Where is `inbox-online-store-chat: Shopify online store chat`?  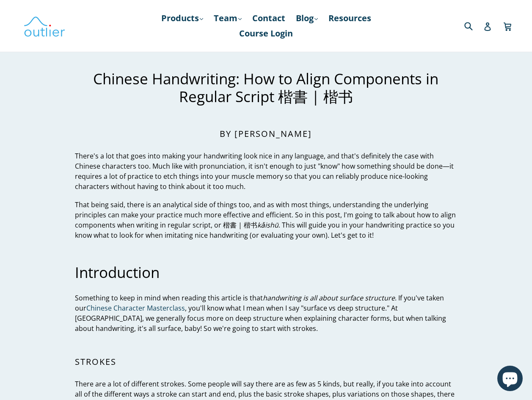 inbox-online-store-chat: Shopify online store chat is located at coordinates (510, 379).